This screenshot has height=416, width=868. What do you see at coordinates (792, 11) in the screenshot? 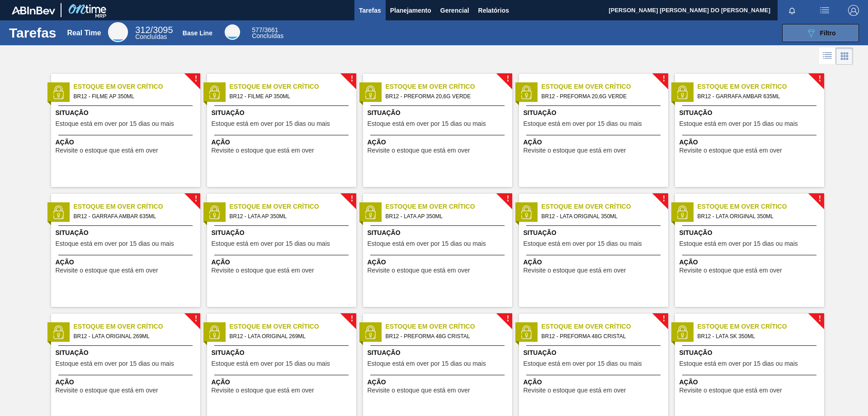
I see `button: Notificações` at bounding box center [792, 11].